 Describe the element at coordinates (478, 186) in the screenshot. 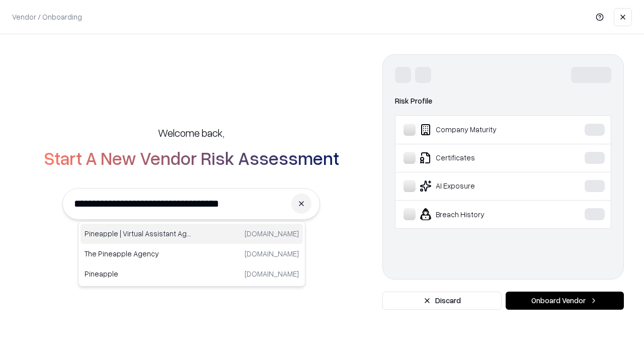

I see `div: AI Exposure` at that location.